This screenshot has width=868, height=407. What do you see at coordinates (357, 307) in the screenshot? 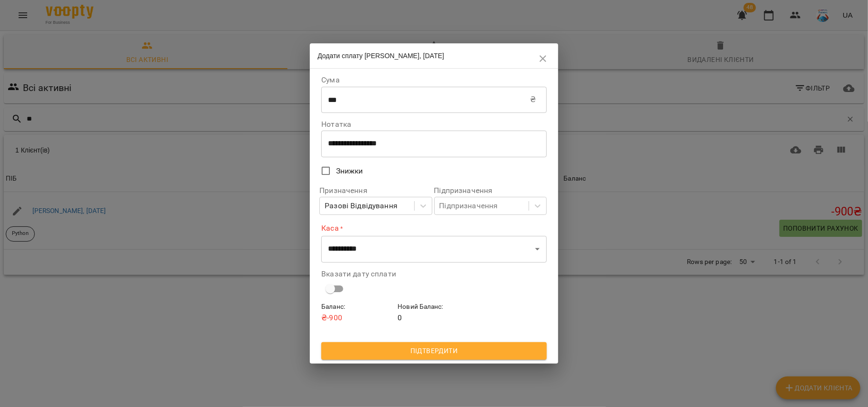
I see `h6: Баланс :` at bounding box center [357, 307].